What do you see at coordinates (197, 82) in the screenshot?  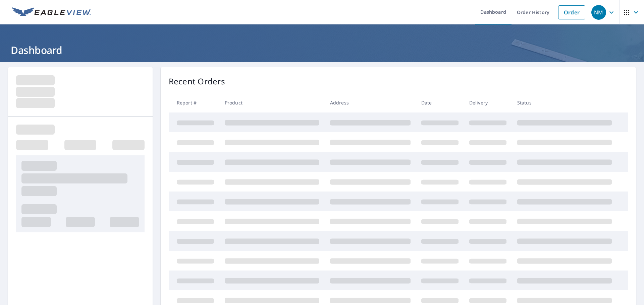 I see `p: Recent Orders` at bounding box center [197, 82].